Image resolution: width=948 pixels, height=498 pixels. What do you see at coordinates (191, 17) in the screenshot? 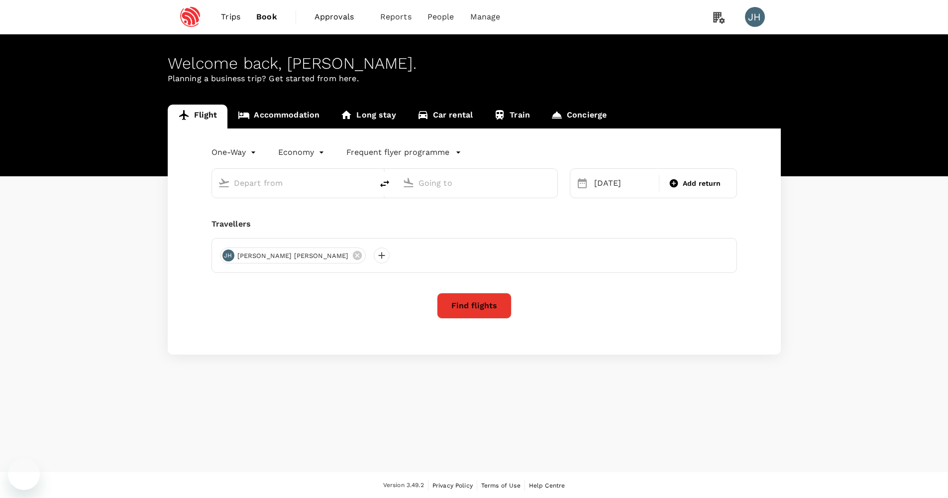
I see `img: Espressif Systems Singapore Pte Ltd` at bounding box center [191, 17].